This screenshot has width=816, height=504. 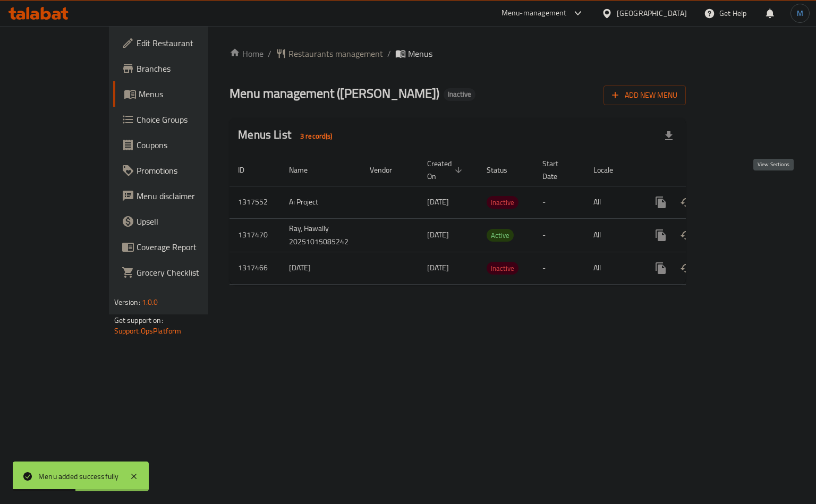 I want to click on a: Support.OpsPlatform, so click(x=147, y=331).